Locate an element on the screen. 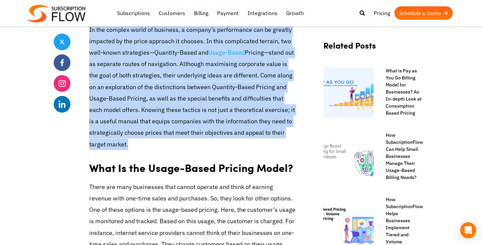 Image resolution: width=483 pixels, height=245 pixels. a: Billing is located at coordinates (201, 13).